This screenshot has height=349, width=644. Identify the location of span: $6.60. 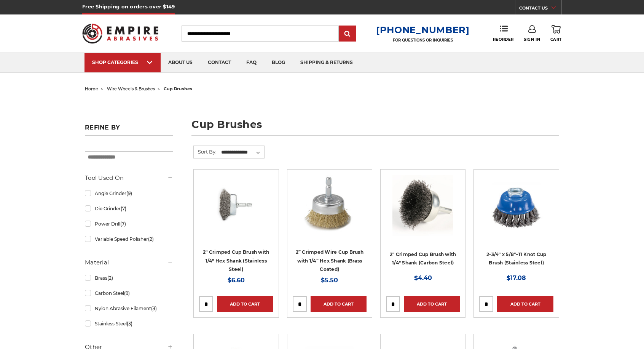
(236, 280).